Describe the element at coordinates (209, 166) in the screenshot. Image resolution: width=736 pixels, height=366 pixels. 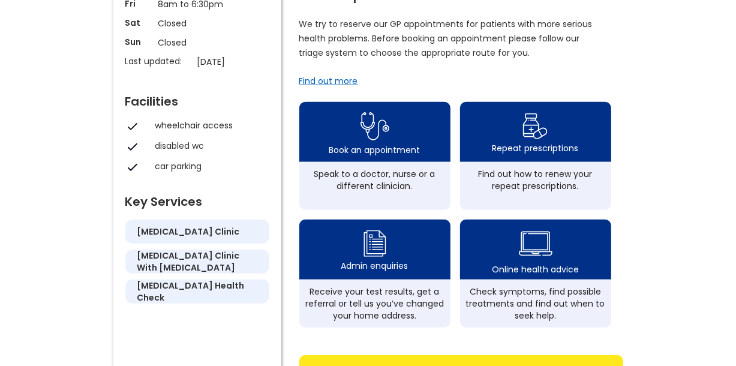
I see `div: car parking` at that location.